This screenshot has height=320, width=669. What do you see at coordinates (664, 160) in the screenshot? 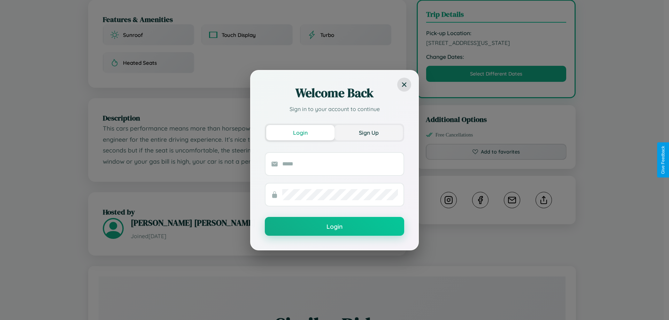
I see `div: Give Feedback` at bounding box center [664, 160].